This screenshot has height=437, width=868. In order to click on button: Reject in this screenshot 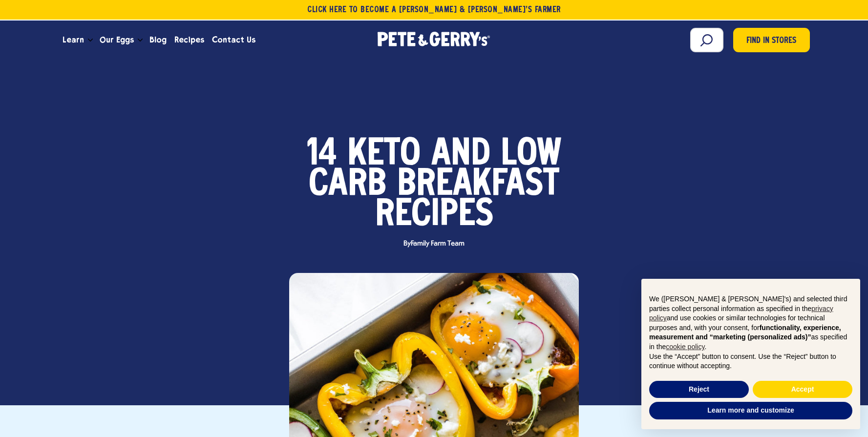, I will do `click(699, 390)`.